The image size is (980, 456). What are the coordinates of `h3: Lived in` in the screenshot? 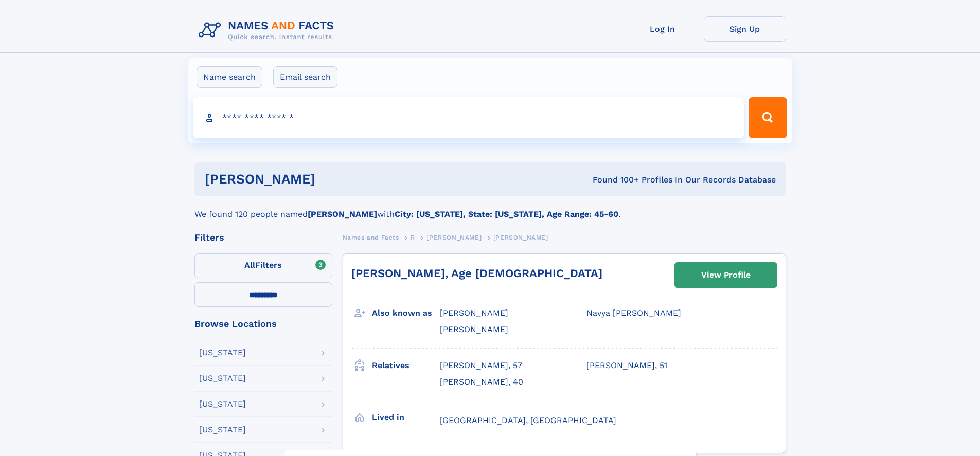 It's located at (406, 418).